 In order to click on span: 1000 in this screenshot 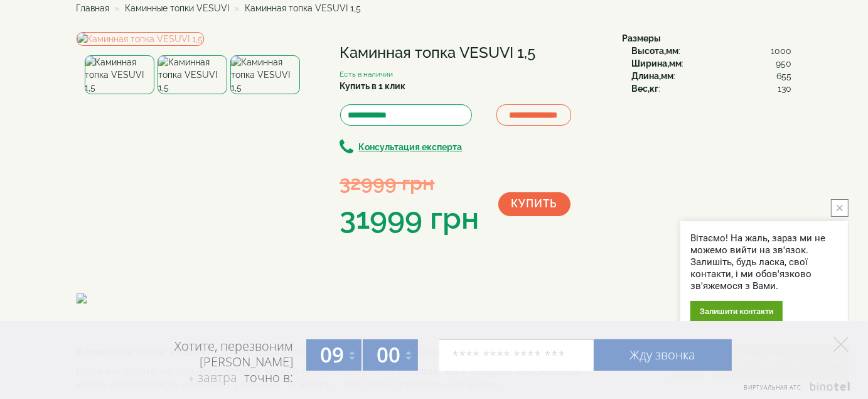, I will do `click(781, 51)`.